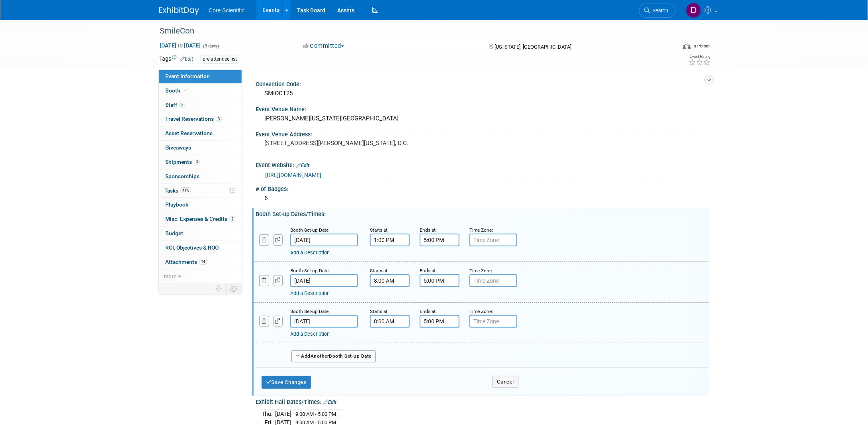 Image resolution: width=868 pixels, height=425 pixels. I want to click on button: AddAnotherBooth Set-up Date, so click(334, 357).